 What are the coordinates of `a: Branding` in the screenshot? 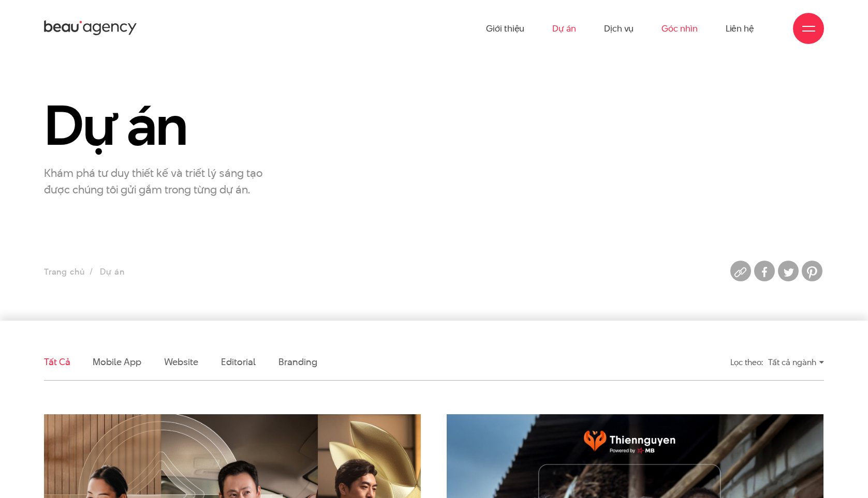 It's located at (297, 362).